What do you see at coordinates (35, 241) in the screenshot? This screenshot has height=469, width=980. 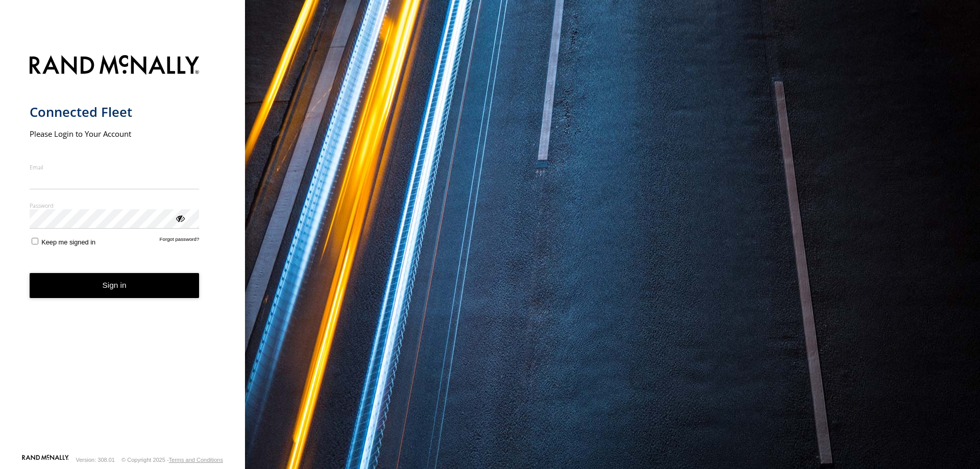 I see `input: Keep me signed in` at bounding box center [35, 241].